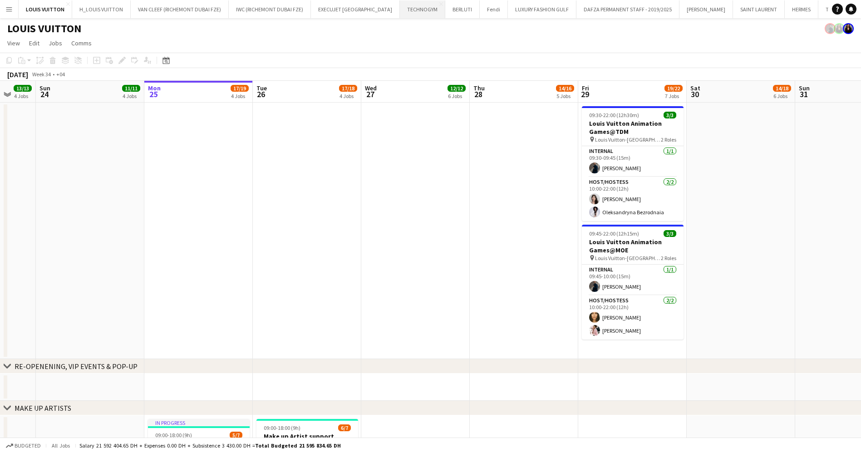 This screenshot has width=861, height=453. I want to click on div: 5 Jobs, so click(565, 96).